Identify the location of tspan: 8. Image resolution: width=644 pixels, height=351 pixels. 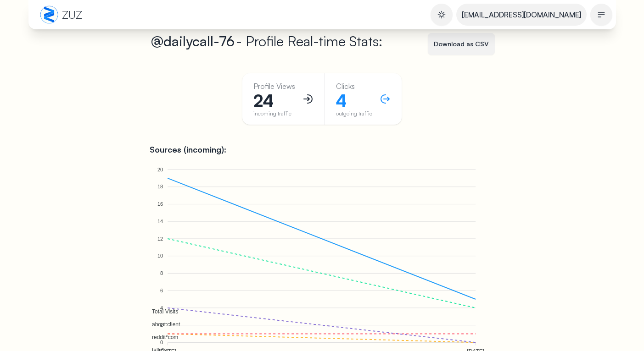
(161, 273).